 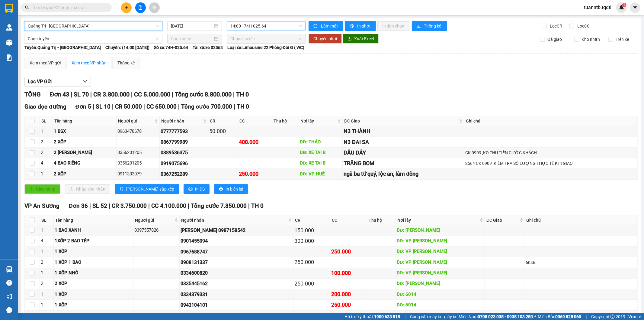 What do you see at coordinates (9, 8) in the screenshot?
I see `img: logo-vxr` at bounding box center [9, 8].